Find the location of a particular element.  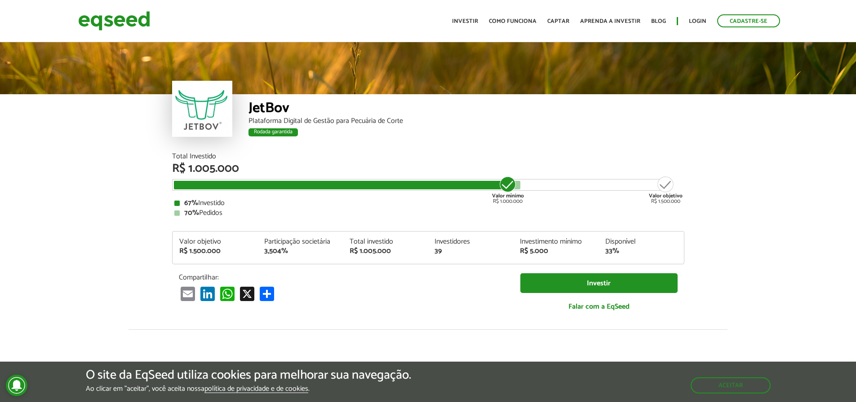

a: Captar is located at coordinates (558, 21).